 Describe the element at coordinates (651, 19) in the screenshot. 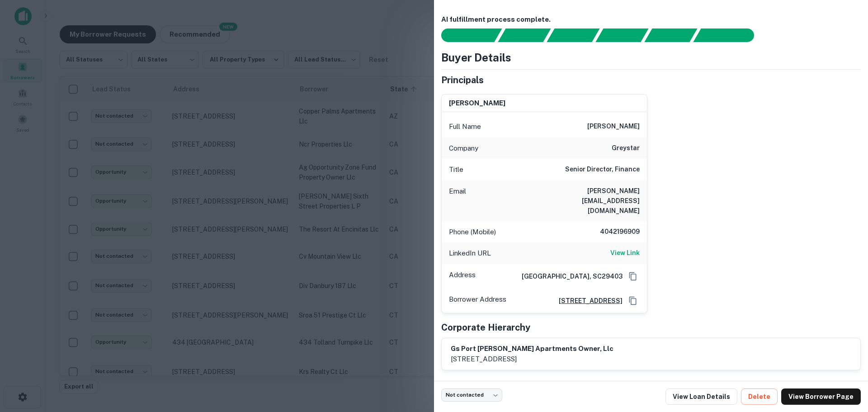

I see `h6: AI fulfillment process complete.` at that location.